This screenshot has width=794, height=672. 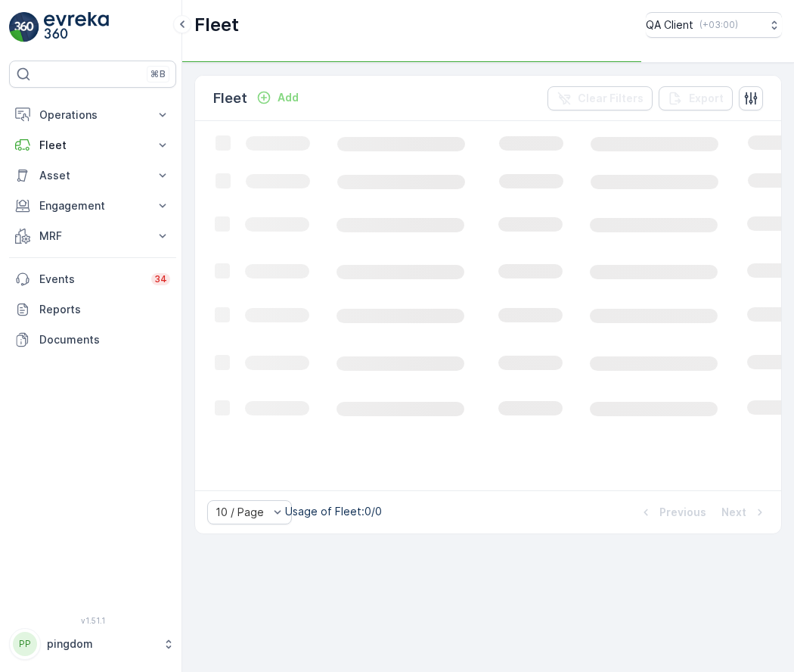 What do you see at coordinates (93, 644) in the screenshot?
I see `button: PPpingdom` at bounding box center [93, 644].